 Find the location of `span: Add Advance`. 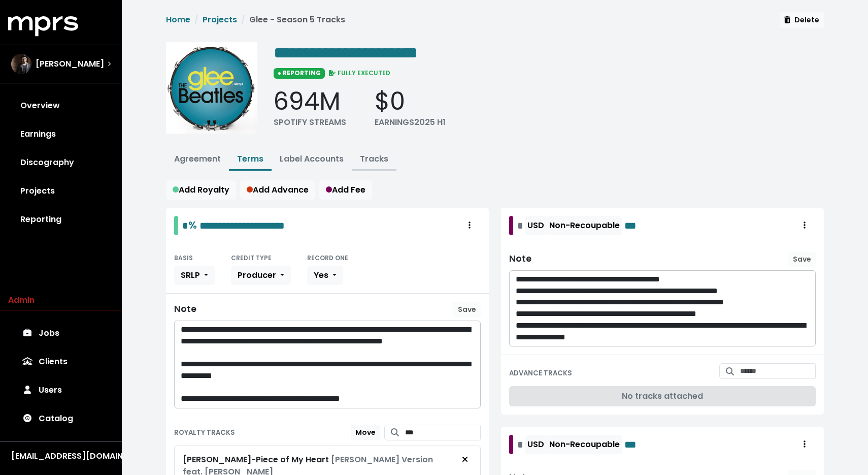

span: Add Advance is located at coordinates (278, 190).